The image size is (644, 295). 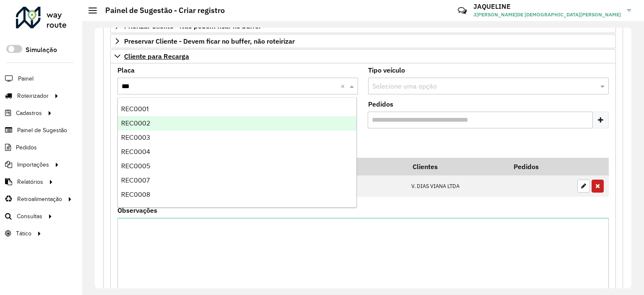 What do you see at coordinates (29, 113) in the screenshot?
I see `span: Cadastros` at bounding box center [29, 113].